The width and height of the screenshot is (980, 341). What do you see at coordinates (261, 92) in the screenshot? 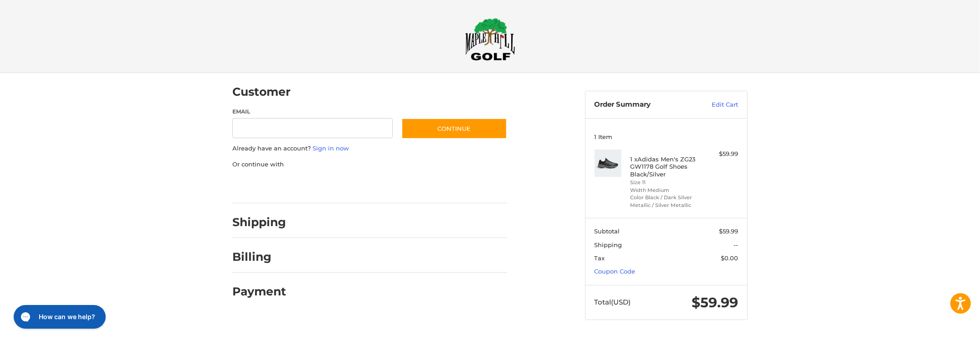
I see `h2: Customer` at bounding box center [261, 92].